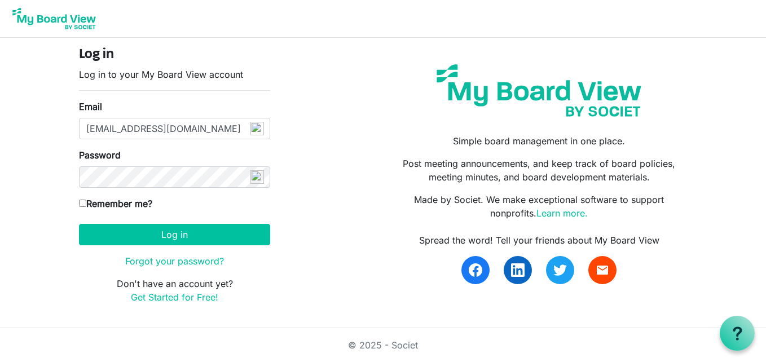 Image resolution: width=766 pixels, height=362 pixels. What do you see at coordinates (54, 19) in the screenshot?
I see `img: My Board View Logo` at bounding box center [54, 19].